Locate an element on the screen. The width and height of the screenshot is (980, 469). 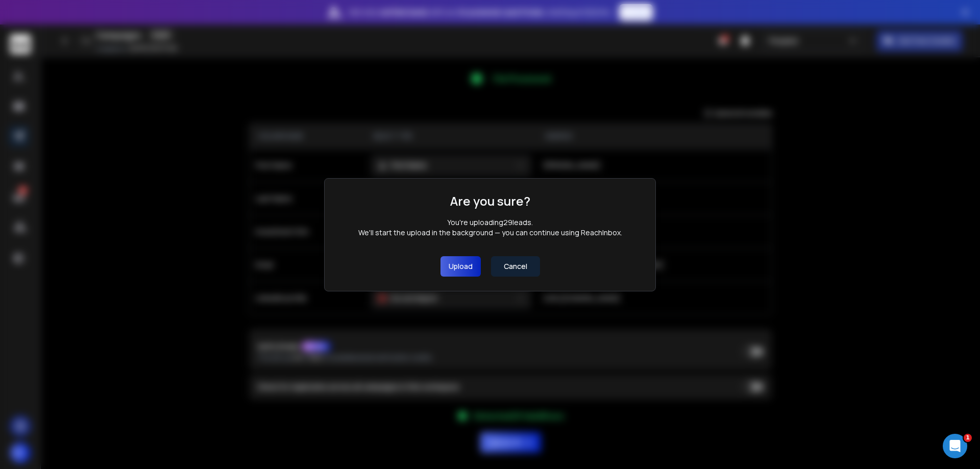
button: Upload is located at coordinates (460, 266).